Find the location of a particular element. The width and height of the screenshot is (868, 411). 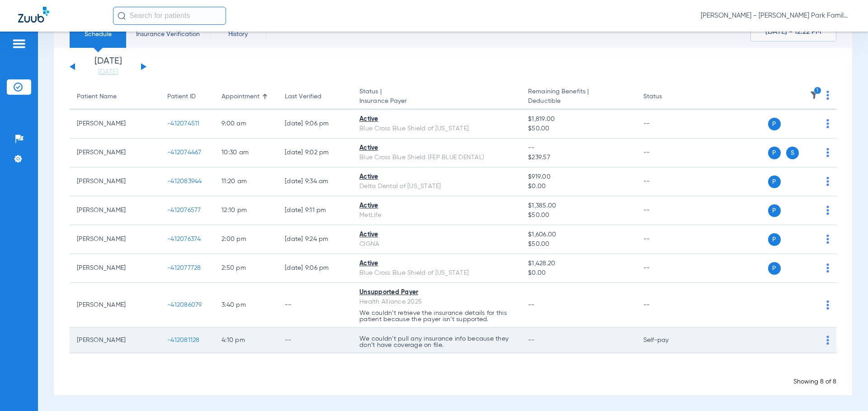

span: $1,385.00 is located at coordinates (578, 206).